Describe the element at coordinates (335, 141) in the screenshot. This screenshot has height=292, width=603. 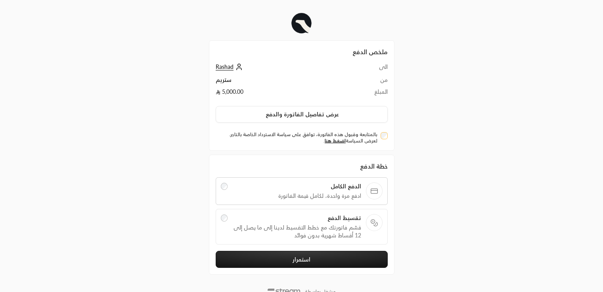
I see `a: اضغط هنا` at that location.